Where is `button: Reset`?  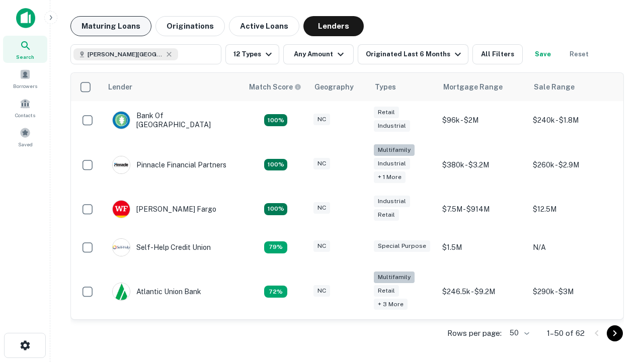
button: Reset is located at coordinates (579, 54).